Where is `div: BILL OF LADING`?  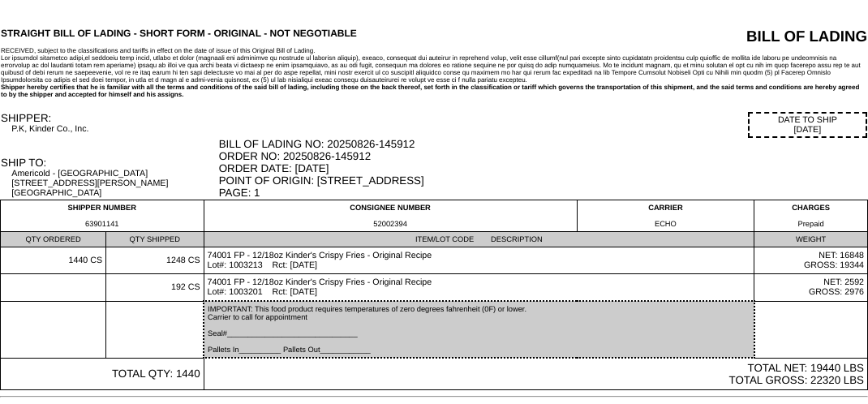 div: BILL OF LADING is located at coordinates (747, 37).